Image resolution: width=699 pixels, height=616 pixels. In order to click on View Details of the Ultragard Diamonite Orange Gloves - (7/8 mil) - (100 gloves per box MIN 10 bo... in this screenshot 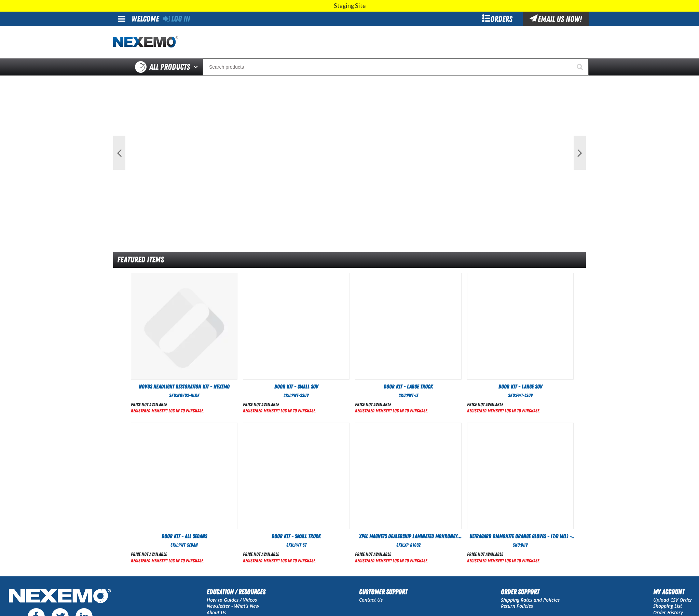, I will do `click(520, 476)`.